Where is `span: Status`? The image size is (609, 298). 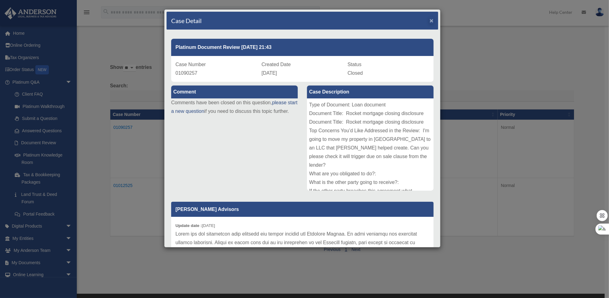
span: Status is located at coordinates (354, 64).